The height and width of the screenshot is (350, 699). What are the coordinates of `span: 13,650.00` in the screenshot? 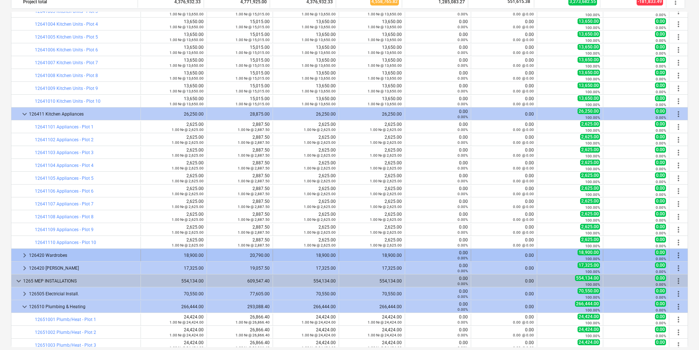 It's located at (588, 60).